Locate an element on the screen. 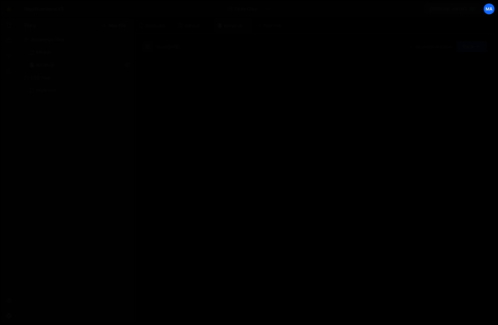 The height and width of the screenshot is (325, 498). div: ma is located at coordinates (489, 9).